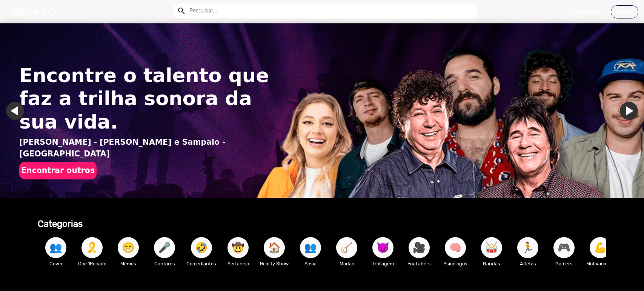 Image resolution: width=644 pixels, height=291 pixels. I want to click on p: Trollagem, so click(383, 263).